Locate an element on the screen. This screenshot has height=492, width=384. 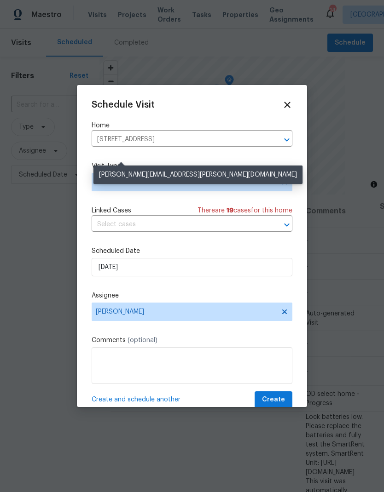
label: Scheduled Date is located at coordinates (192, 251).